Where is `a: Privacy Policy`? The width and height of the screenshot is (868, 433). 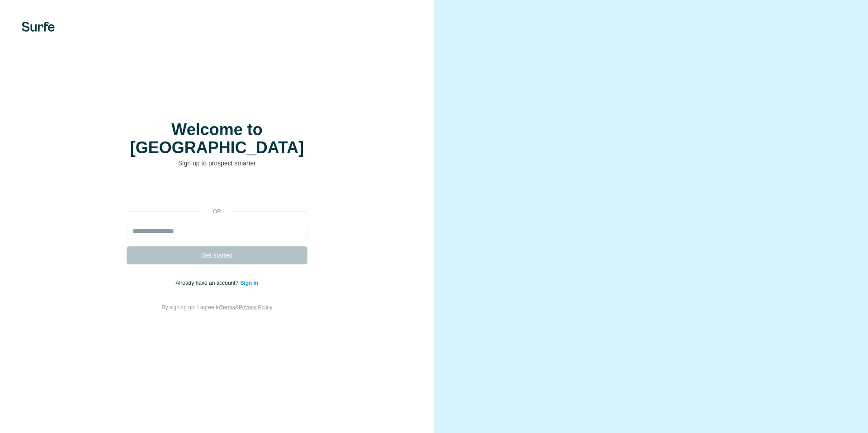 a: Privacy Policy is located at coordinates (256, 307).